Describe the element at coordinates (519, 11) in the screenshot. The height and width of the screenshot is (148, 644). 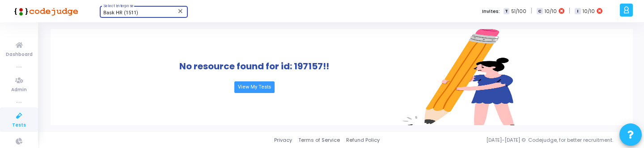
I see `span: 51/100` at that location.